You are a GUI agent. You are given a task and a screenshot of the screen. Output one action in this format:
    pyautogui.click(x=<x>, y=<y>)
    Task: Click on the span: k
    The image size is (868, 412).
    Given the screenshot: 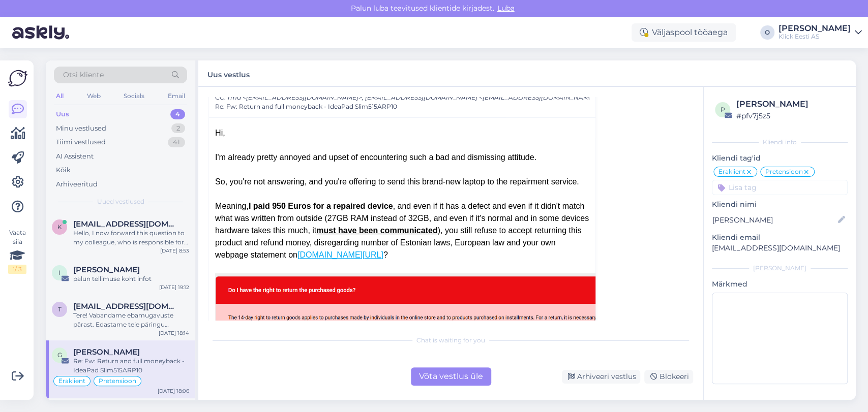 What is the action you would take?
    pyautogui.click(x=59, y=227)
    